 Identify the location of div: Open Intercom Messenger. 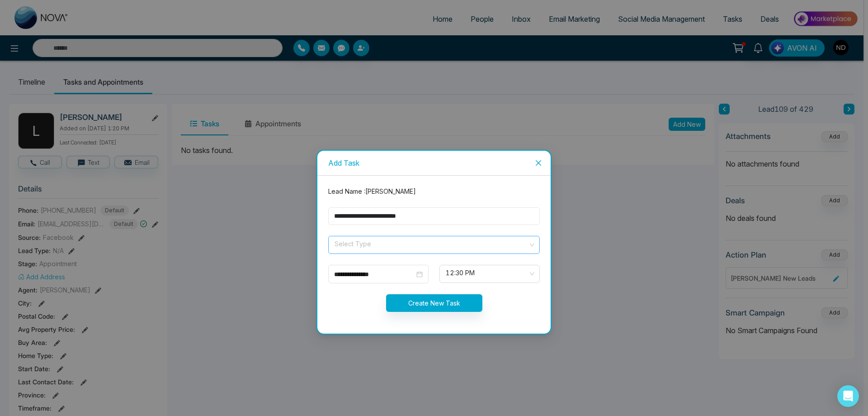
(848, 396).